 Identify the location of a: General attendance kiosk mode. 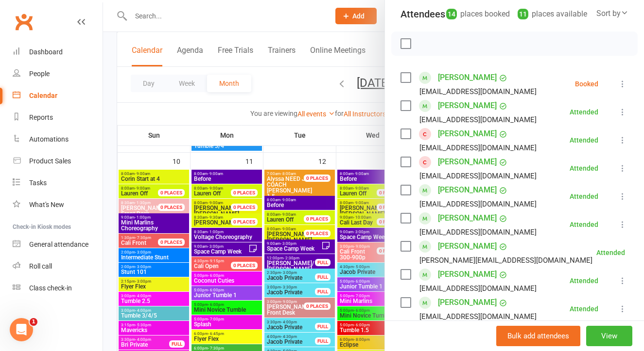
(57, 245).